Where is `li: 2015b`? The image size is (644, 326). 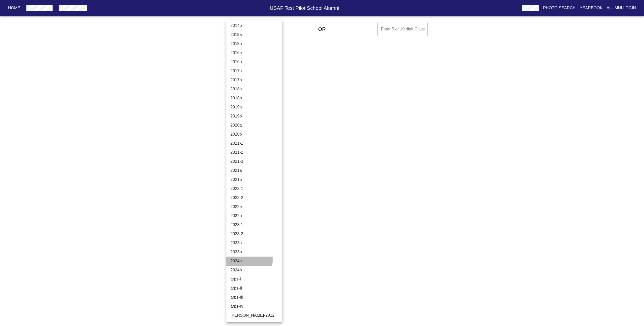 li: 2015b is located at coordinates (256, 44).